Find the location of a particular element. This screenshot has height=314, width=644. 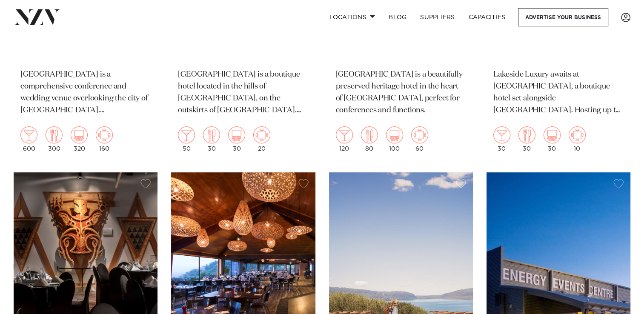

div: 160 is located at coordinates (104, 139).